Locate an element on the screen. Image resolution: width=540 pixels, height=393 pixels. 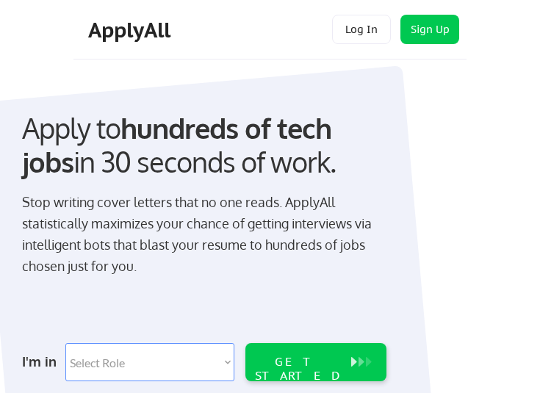
strong: hundreds of tech jobs is located at coordinates (180, 145).